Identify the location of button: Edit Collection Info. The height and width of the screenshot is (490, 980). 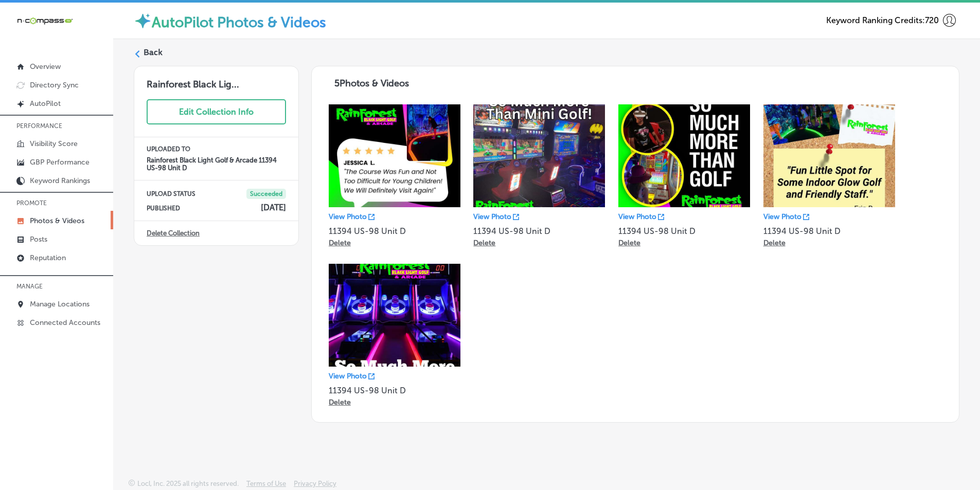
(216, 112).